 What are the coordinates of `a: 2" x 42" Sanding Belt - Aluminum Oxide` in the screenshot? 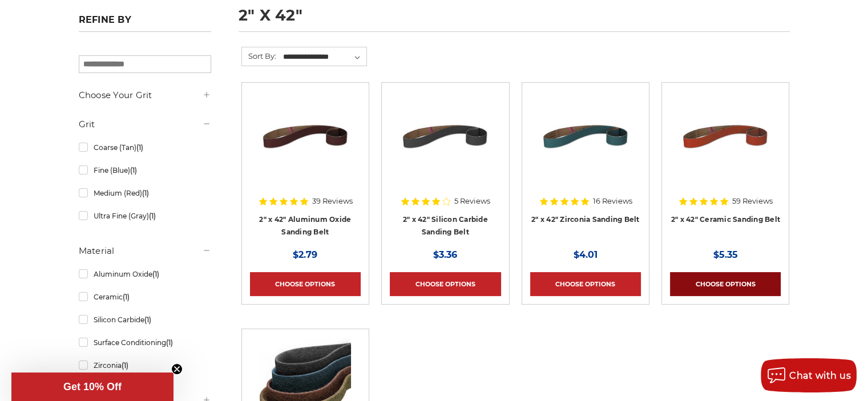 It's located at (306, 146).